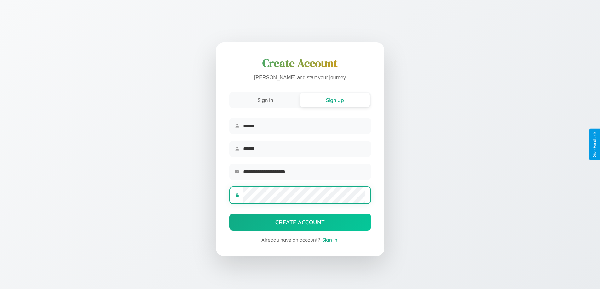 The width and height of the screenshot is (600, 289). I want to click on button: Sign In, so click(265, 100).